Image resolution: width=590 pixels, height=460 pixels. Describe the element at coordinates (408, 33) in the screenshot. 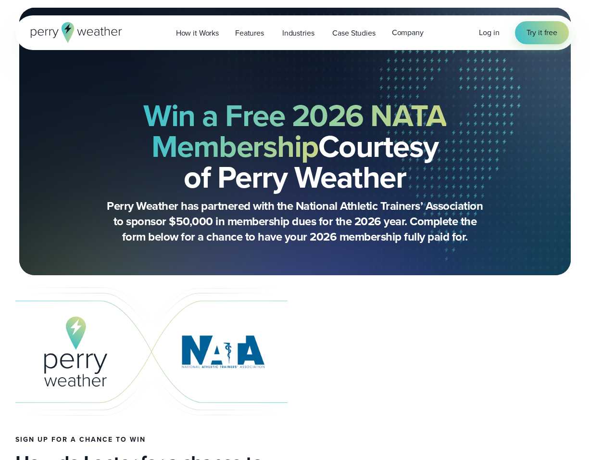

I see `span: Company` at that location.